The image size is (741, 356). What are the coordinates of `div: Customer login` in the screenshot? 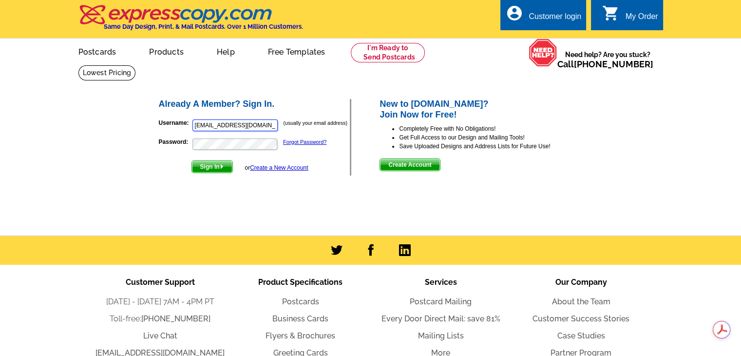 It's located at (555, 19).